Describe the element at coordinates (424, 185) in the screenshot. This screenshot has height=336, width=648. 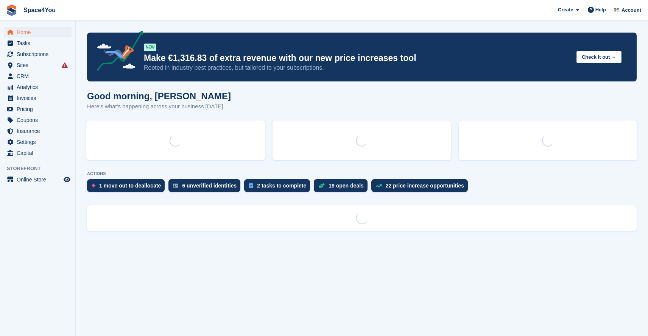
I see `div: 22 price increase opportunities` at that location.